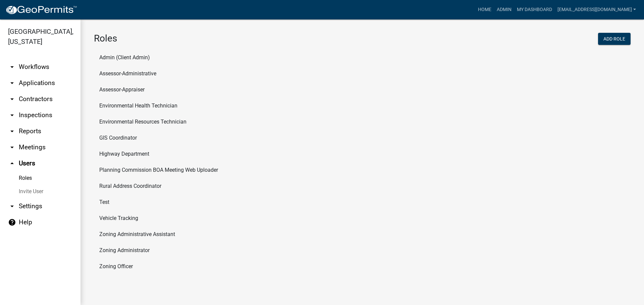 The width and height of the screenshot is (644, 305). What do you see at coordinates (362, 122) in the screenshot?
I see `li: Environmental Resources Technician` at bounding box center [362, 122].